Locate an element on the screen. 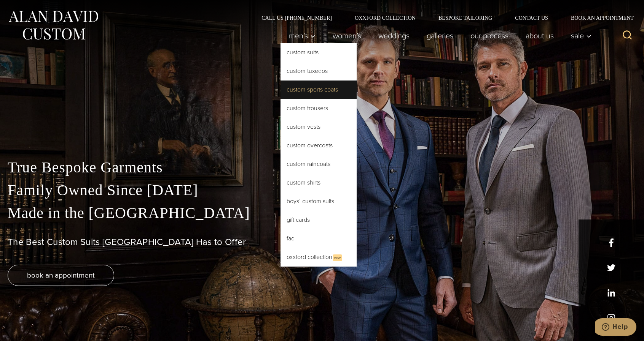 This screenshot has width=644, height=341. span: Help is located at coordinates (25, 9).